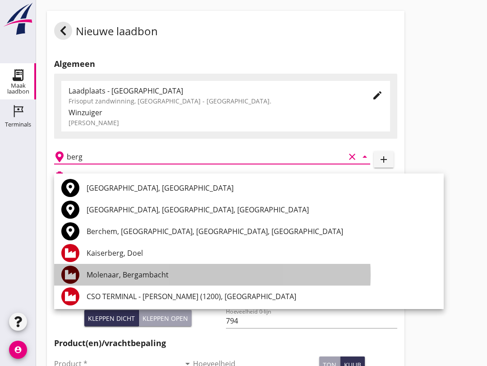 The width and height of the screenshot is (487, 366). What do you see at coordinates (226, 112) in the screenshot?
I see `div: Winzuiger` at bounding box center [226, 112].